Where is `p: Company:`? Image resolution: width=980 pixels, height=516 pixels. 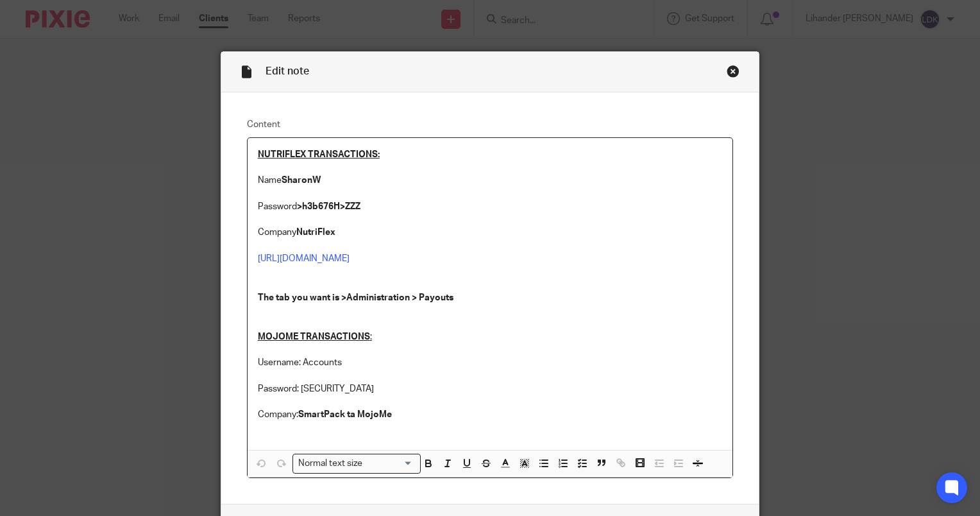
p: Company: is located at coordinates (490, 415).